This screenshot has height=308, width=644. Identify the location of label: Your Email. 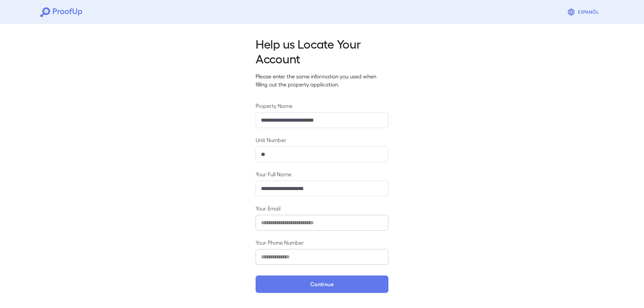
(322, 208).